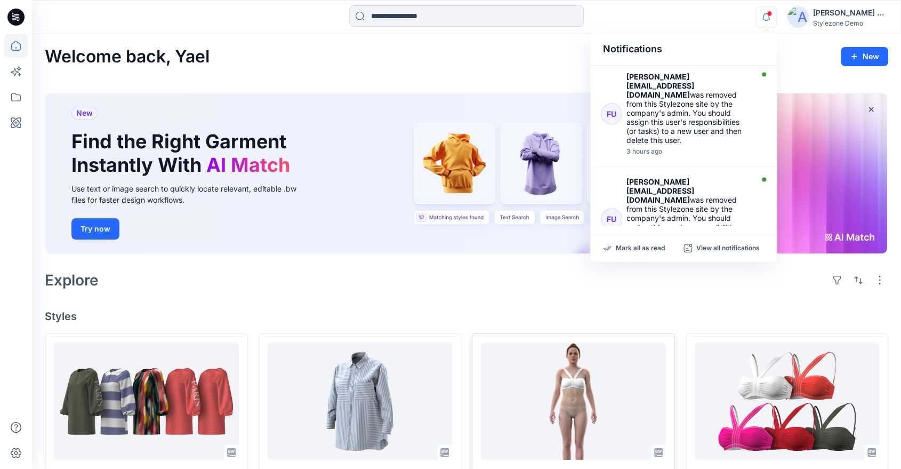 This screenshot has height=469, width=901. What do you see at coordinates (467, 316) in the screenshot?
I see `h4: Styles` at bounding box center [467, 316].